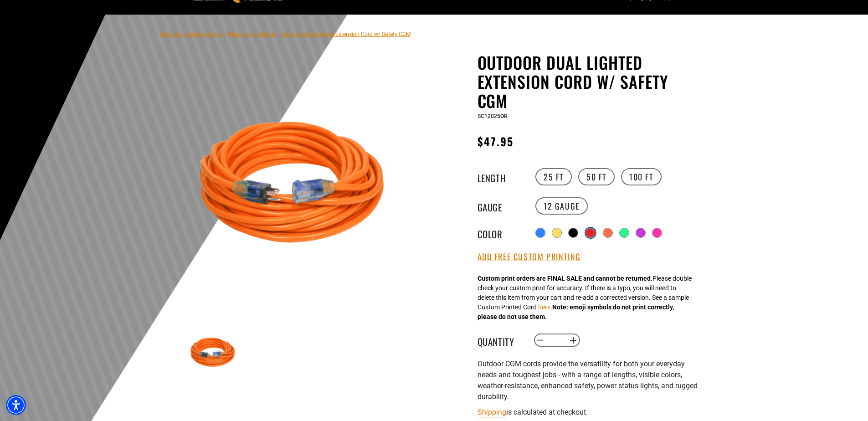 The height and width of the screenshot is (421, 868). What do you see at coordinates (16, 404) in the screenshot?
I see `div: Accessibility Menu` at bounding box center [16, 404].